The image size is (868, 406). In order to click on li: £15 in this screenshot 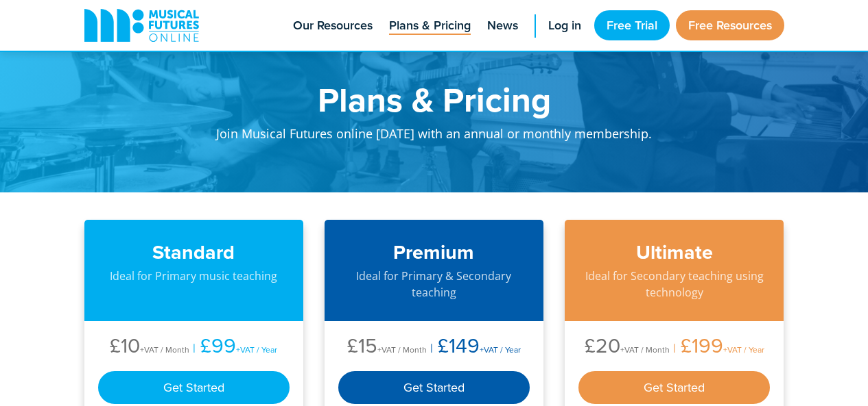, I will do `click(387, 347)`.